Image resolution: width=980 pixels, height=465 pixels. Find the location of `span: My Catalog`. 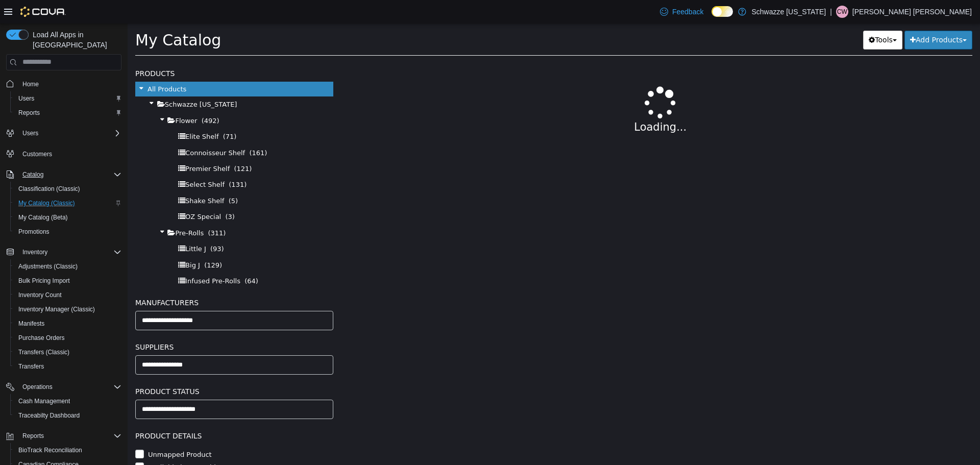

span: My Catalog is located at coordinates (51, 16).